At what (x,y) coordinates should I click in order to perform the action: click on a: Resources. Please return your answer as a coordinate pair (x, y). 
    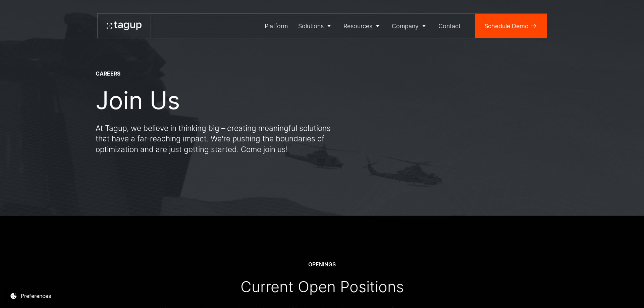
    Looking at the image, I should click on (362, 26).